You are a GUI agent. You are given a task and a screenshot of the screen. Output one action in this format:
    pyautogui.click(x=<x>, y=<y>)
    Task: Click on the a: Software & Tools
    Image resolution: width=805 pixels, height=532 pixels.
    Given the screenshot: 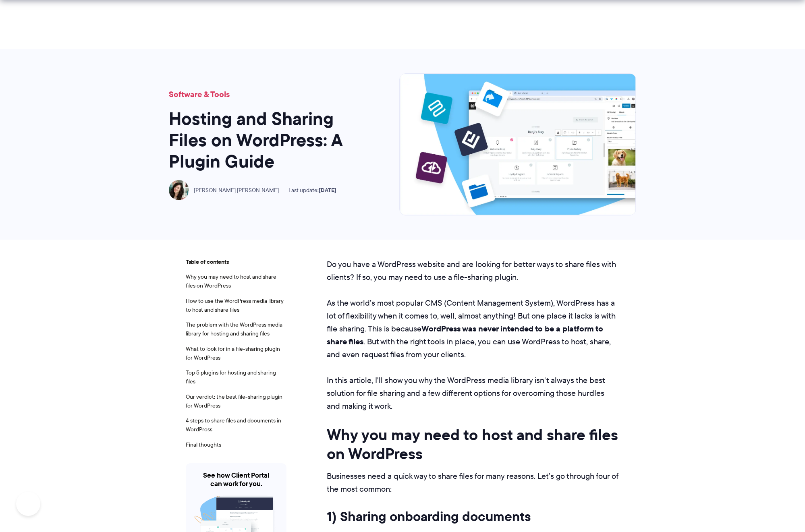 What is the action you would take?
    pyautogui.click(x=199, y=94)
    